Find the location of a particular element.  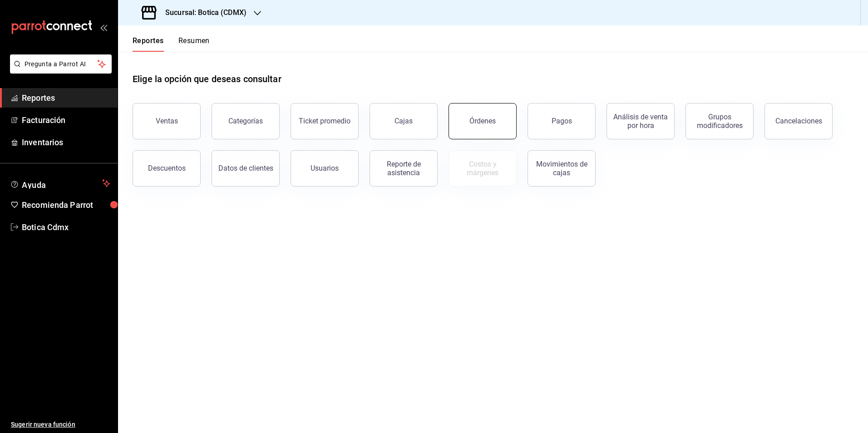

button: Resumen is located at coordinates (194, 44).